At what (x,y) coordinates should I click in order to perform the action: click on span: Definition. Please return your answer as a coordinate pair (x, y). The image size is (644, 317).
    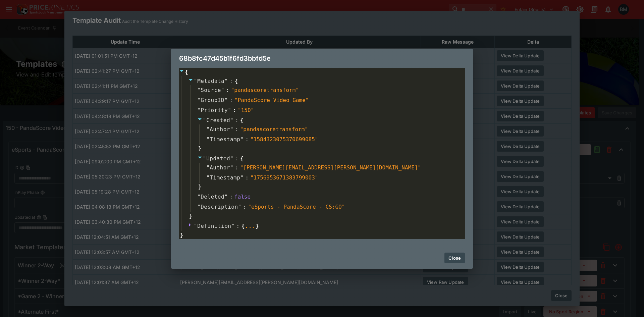
    Looking at the image, I should click on (214, 226).